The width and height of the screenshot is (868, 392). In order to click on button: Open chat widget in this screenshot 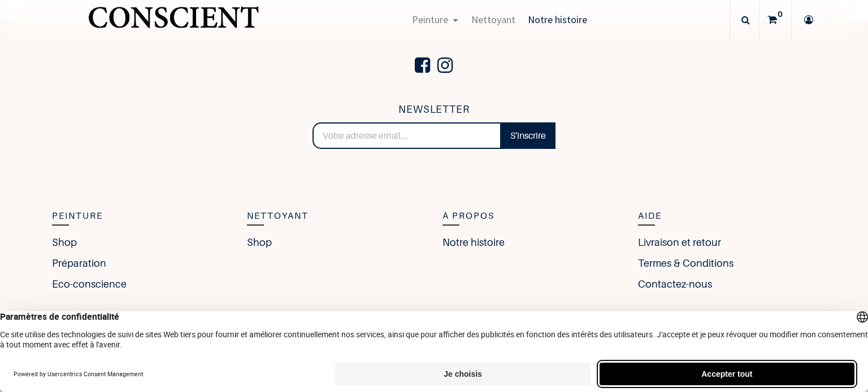, I will do `click(26, 26)`.